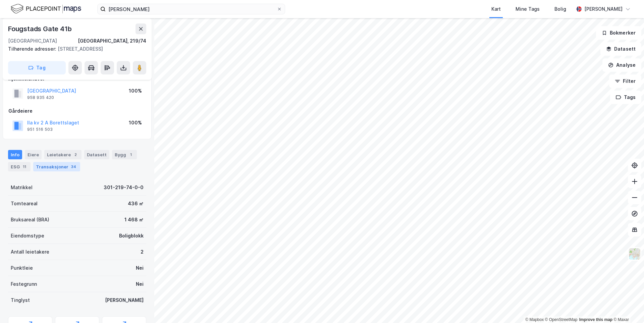  I want to click on a: OpenStreetMap, so click(561, 320).